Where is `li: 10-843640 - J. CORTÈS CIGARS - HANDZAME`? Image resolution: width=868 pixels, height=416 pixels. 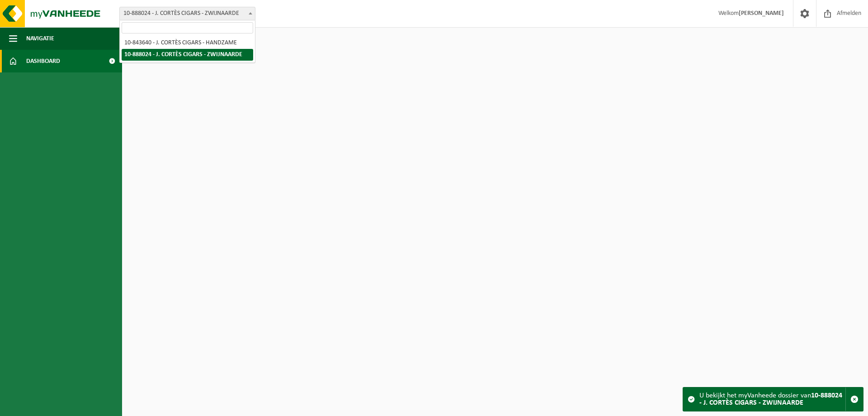
li: 10-843640 - J. CORTÈS CIGARS - HANDZAME is located at coordinates (187, 43).